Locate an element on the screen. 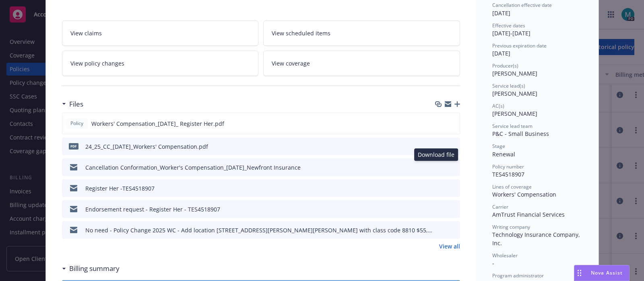 This screenshot has width=644, height=281. button: Nova Assist is located at coordinates (602, 273).